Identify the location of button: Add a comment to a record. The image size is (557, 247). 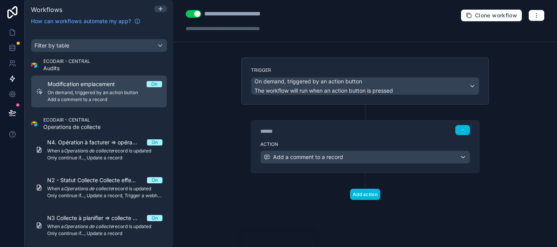
(365, 157).